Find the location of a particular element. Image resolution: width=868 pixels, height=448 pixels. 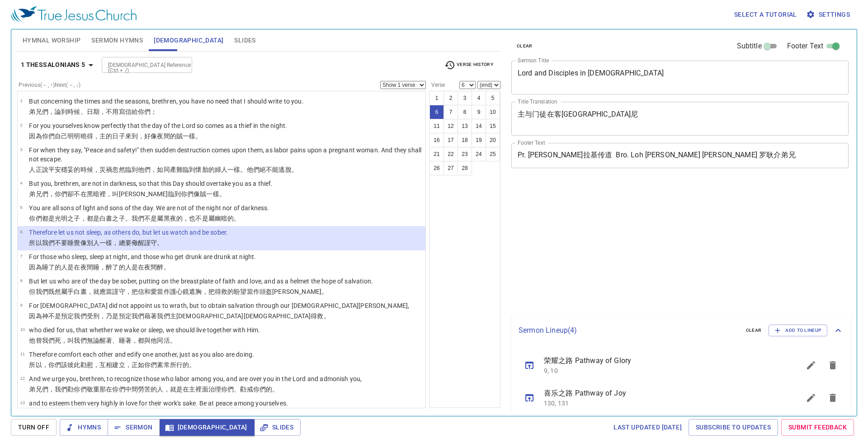

button: 12 is located at coordinates (450, 126).